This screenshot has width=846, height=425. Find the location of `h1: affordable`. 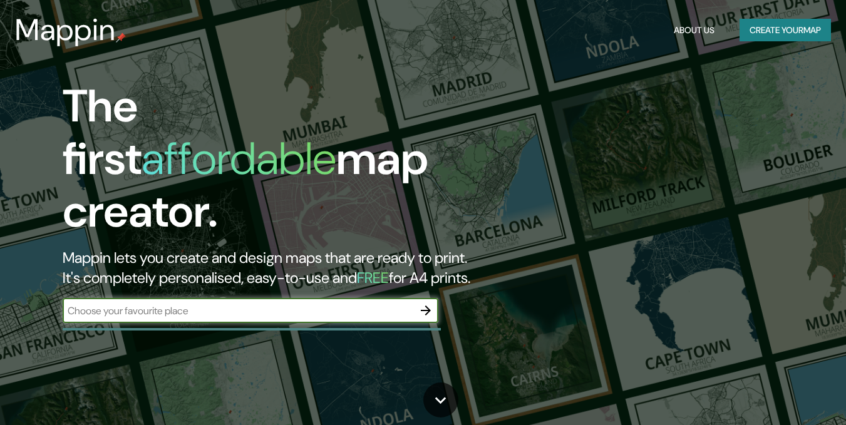

h1: affordable is located at coordinates (239, 159).